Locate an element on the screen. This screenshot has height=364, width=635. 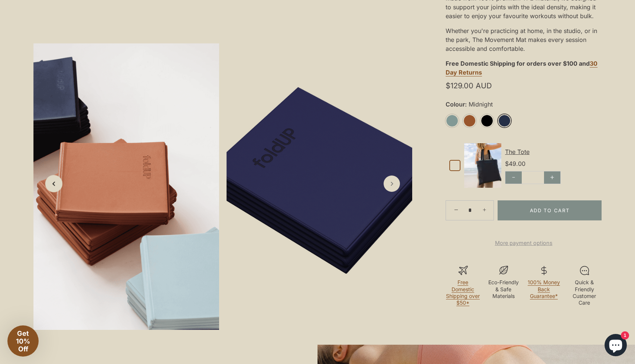
span: Get 10% Off is located at coordinates (23, 341).